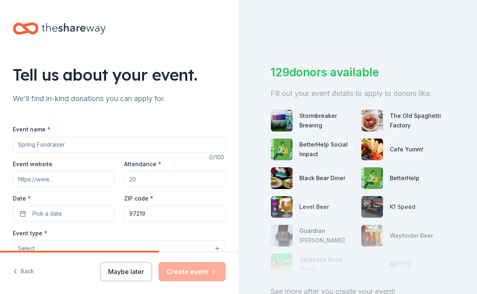 The width and height of the screenshot is (477, 294). Describe the element at coordinates (417, 121) in the screenshot. I see `div: The Old Spaghetti Factory` at that location.